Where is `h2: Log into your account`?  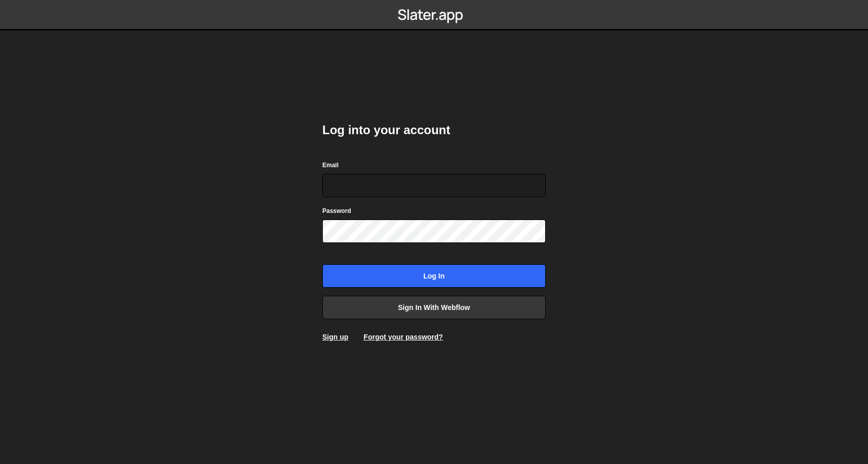
h2: Log into your account is located at coordinates (434, 130).